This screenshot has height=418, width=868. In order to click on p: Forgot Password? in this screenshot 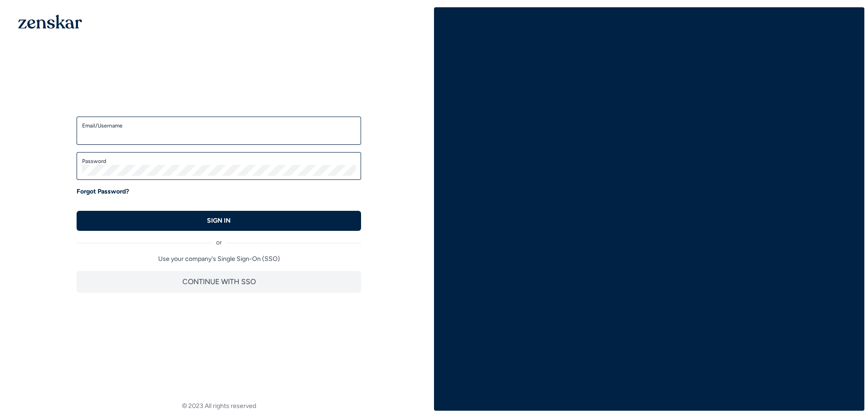, I will do `click(102, 192)`.